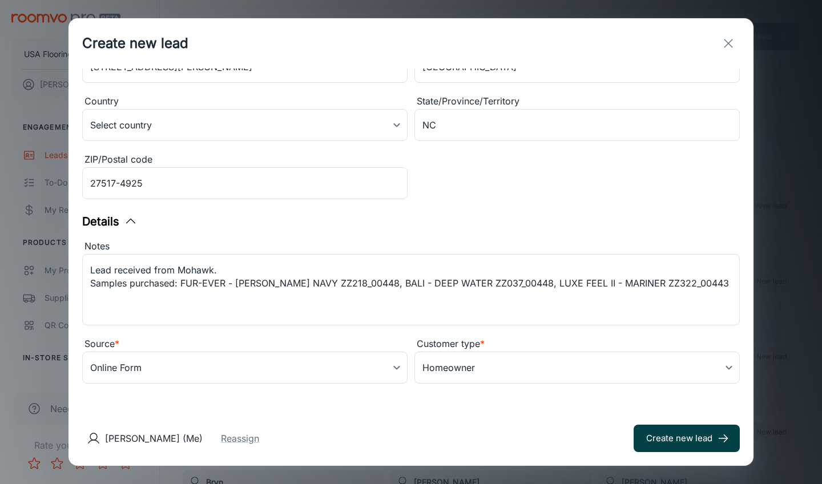  Describe the element at coordinates (110, 221) in the screenshot. I see `button: Details` at that location.